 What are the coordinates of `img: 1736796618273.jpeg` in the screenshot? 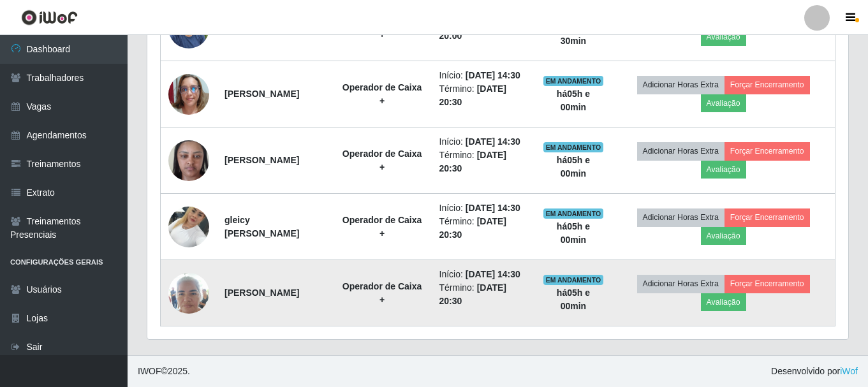 It's located at (189, 292).